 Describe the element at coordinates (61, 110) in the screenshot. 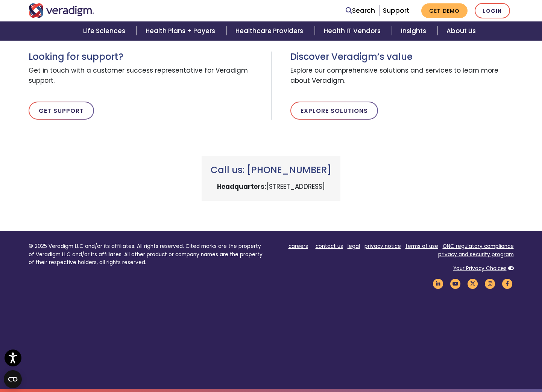

I see `a: Get Support` at that location.